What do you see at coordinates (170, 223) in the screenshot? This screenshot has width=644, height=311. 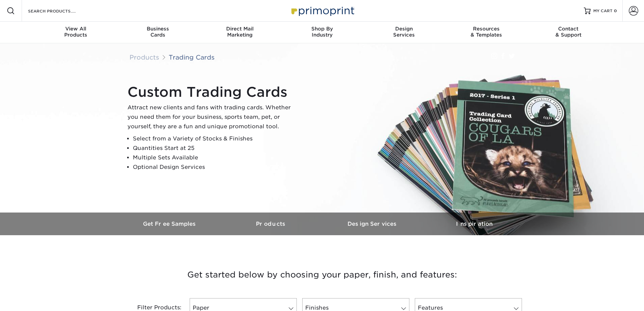 I see `a: Get Free Samples` at bounding box center [170, 223].